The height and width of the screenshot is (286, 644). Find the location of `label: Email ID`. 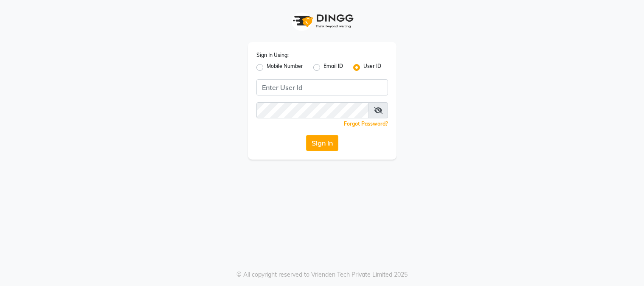

label: Email ID is located at coordinates (333, 68).